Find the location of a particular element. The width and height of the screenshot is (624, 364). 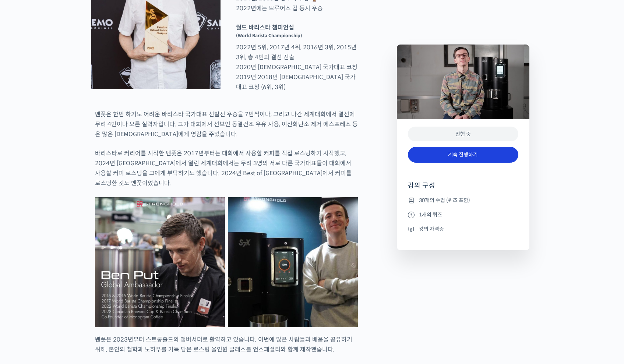

a: 대화 is located at coordinates (71, 242).